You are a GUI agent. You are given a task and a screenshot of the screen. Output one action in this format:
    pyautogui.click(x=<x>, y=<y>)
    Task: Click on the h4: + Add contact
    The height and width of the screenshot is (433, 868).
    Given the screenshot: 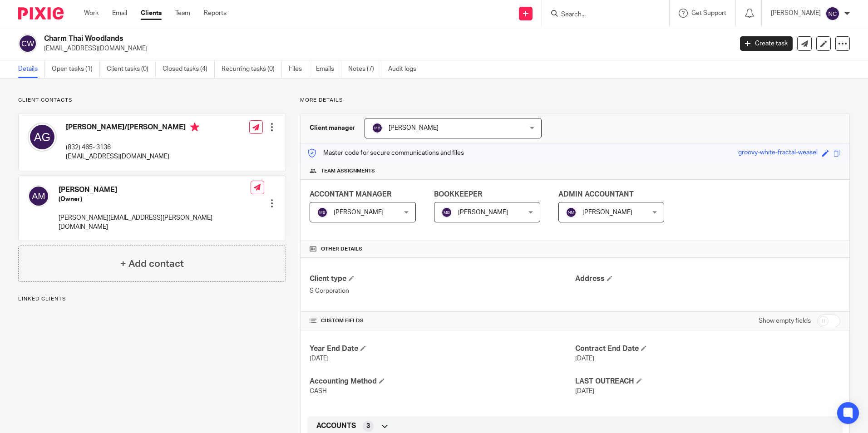 What is the action you would take?
    pyautogui.click(x=152, y=264)
    